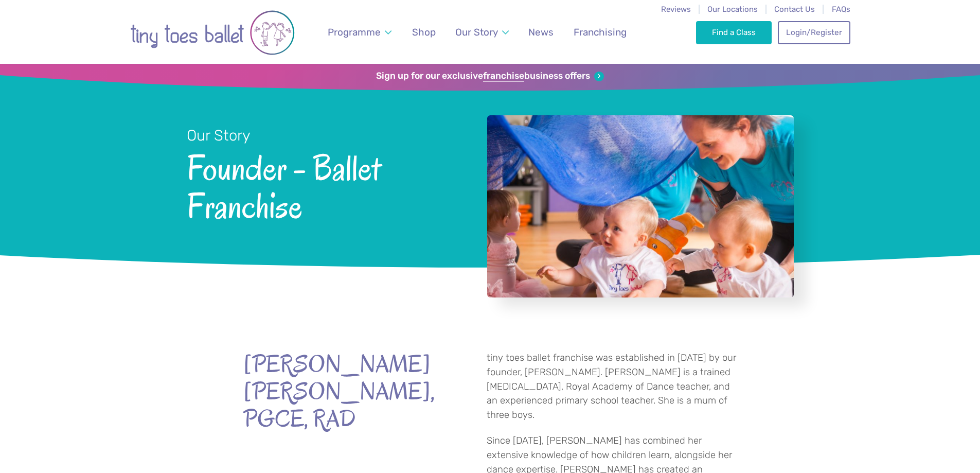  Describe the element at coordinates (841, 9) in the screenshot. I see `span: FAQs` at that location.